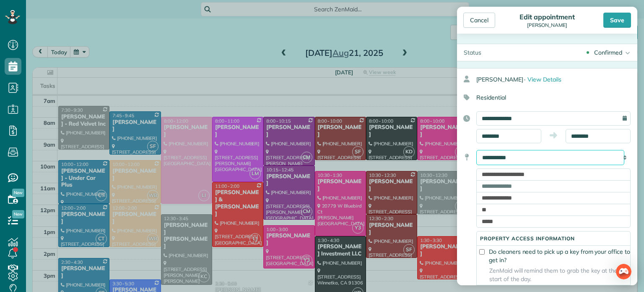  I want to click on h5: Property access information, so click(554, 238).